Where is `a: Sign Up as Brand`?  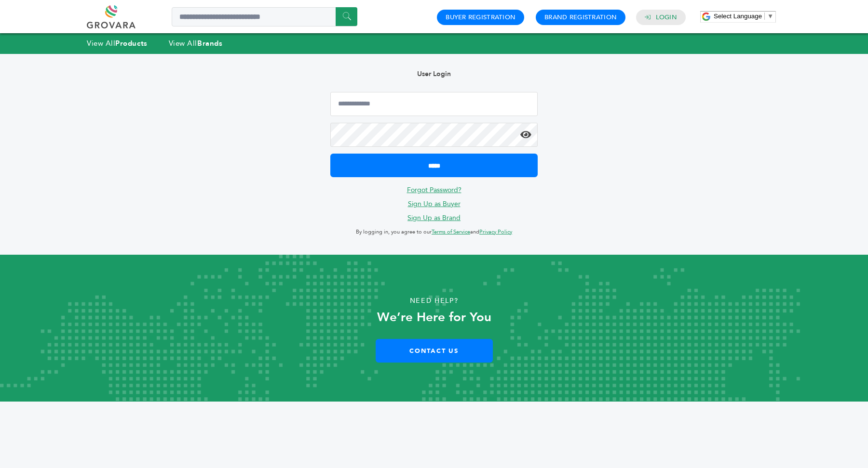
a: Sign Up as Brand is located at coordinates (434, 218).